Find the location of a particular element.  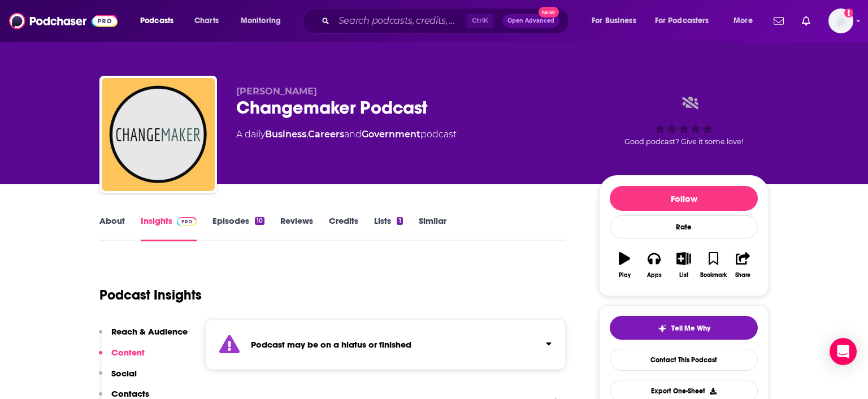

img: Podchaser Pro is located at coordinates (186, 221).